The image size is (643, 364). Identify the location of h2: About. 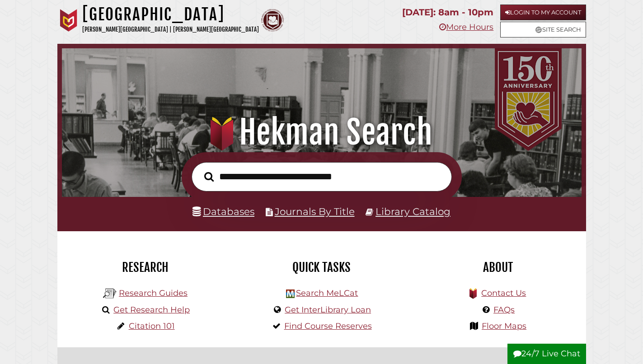
(498, 267).